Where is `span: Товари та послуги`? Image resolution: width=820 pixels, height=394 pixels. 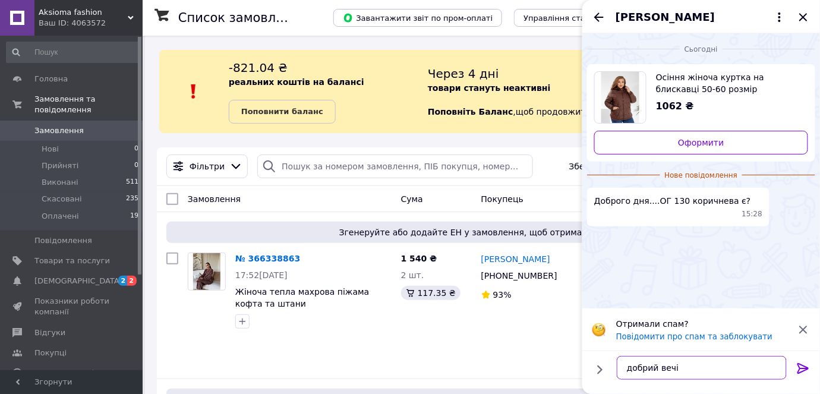 span: Товари та послуги is located at coordinates (72, 261).